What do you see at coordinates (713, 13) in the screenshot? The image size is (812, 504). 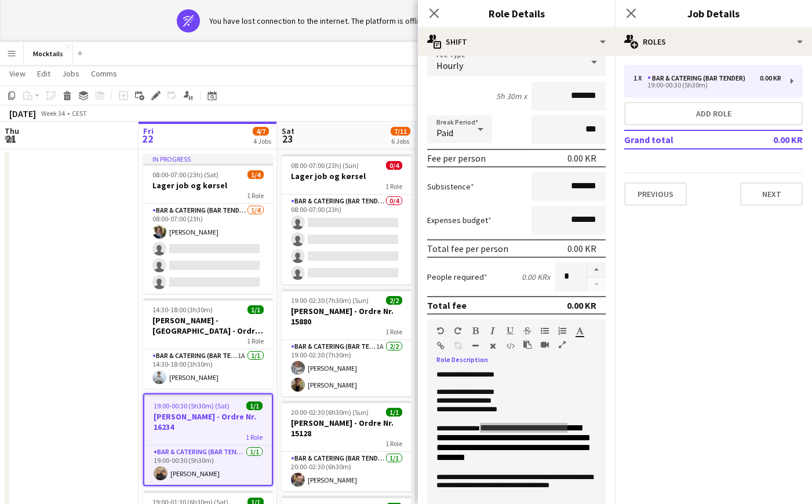 I see `h3: Job Details` at bounding box center [713, 13].